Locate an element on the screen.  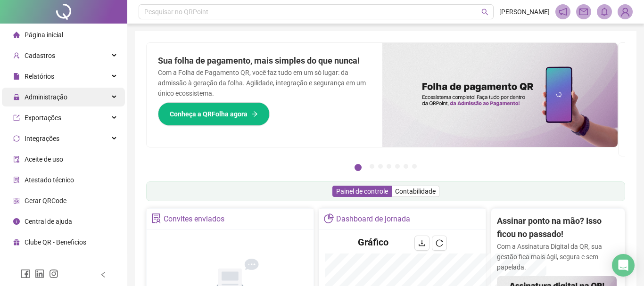
img: 94179 is located at coordinates (625, 12).